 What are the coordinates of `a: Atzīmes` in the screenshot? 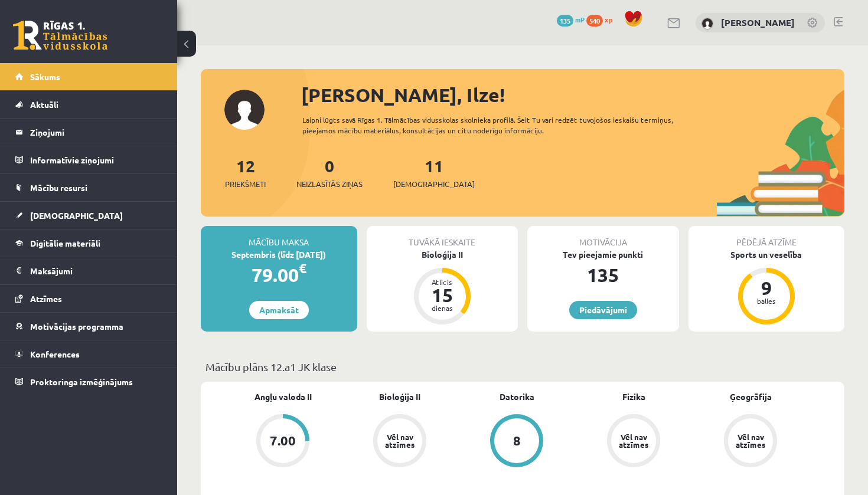 It's located at (89, 298).